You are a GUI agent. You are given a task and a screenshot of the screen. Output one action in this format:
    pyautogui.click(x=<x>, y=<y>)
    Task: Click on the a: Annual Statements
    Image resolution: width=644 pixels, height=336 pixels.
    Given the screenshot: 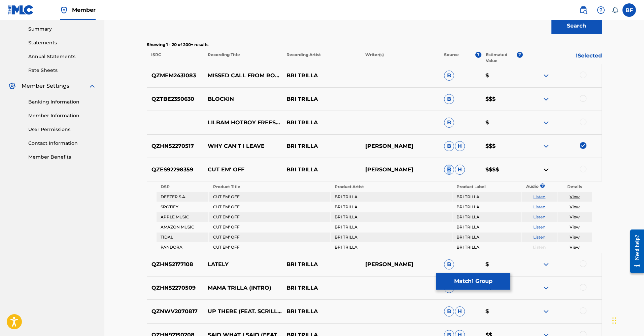 What is the action you would take?
    pyautogui.click(x=63, y=56)
    